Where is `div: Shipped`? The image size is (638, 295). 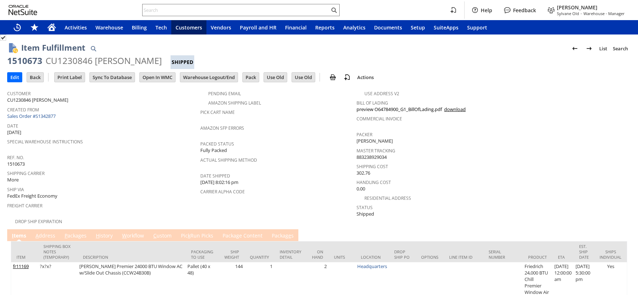
div: Shipped is located at coordinates (182, 62).